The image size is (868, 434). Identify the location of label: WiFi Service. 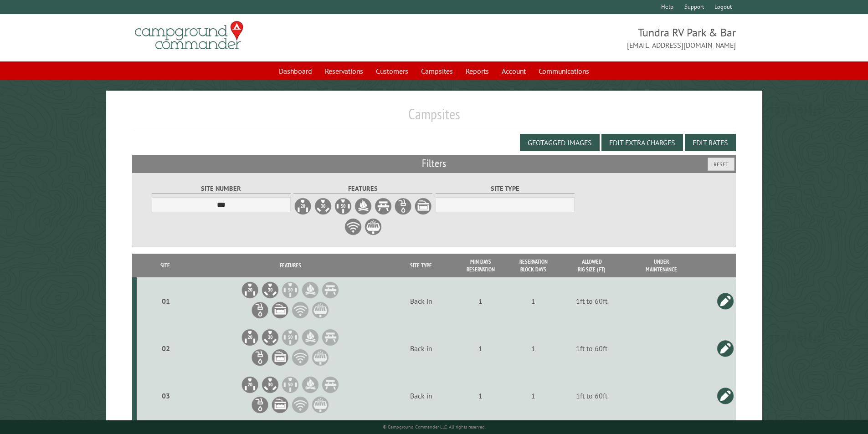
(353, 226).